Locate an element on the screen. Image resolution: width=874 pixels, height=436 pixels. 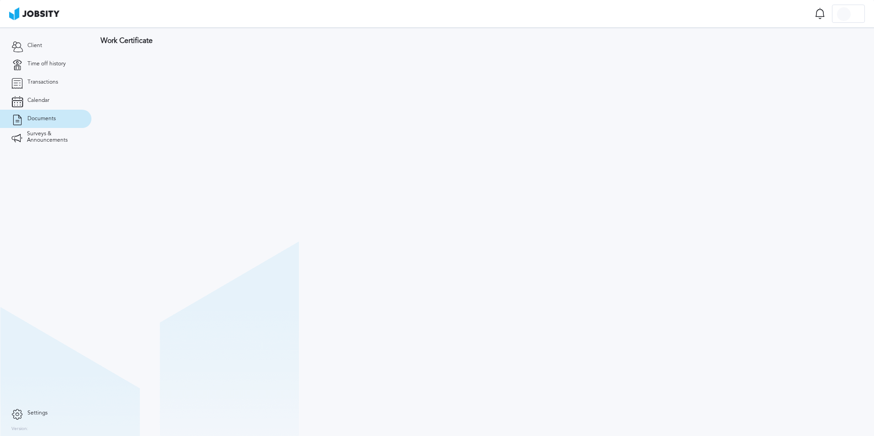
label: Version: is located at coordinates (20, 429).